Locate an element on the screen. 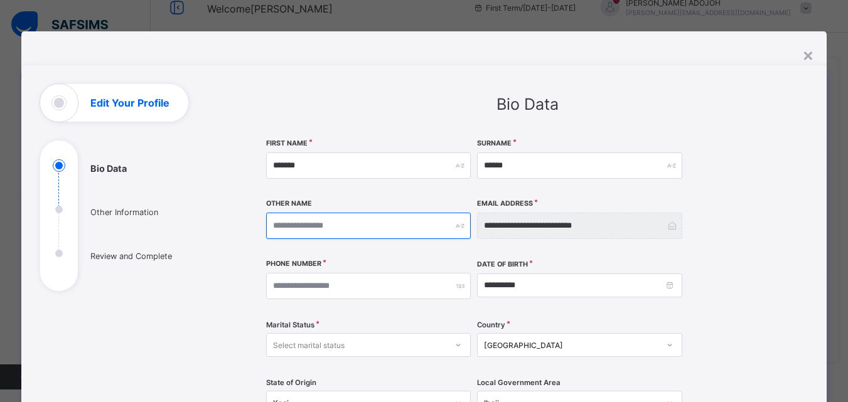  span: Local Government Area is located at coordinates (519, 383).